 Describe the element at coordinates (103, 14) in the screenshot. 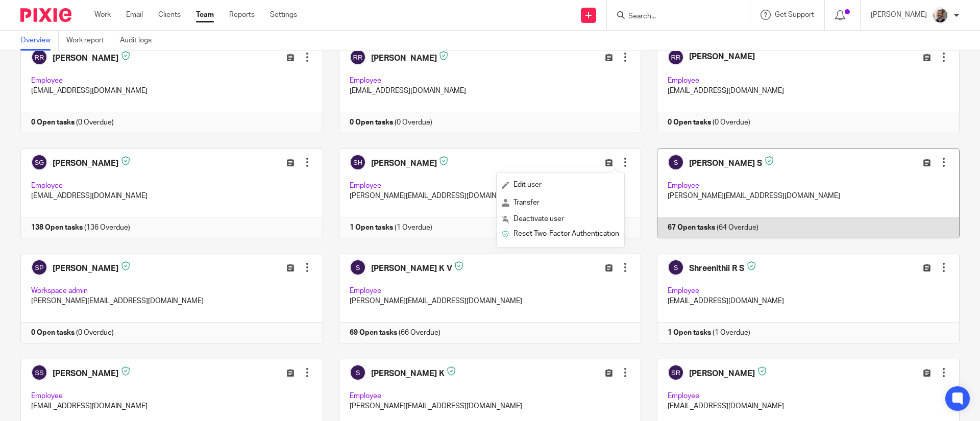

I see `a: Work` at that location.